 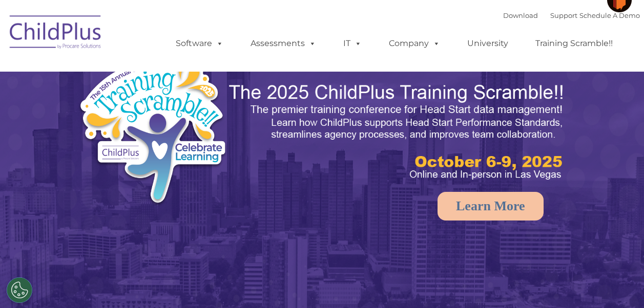 What do you see at coordinates (520, 15) in the screenshot?
I see `a: Download` at bounding box center [520, 15].